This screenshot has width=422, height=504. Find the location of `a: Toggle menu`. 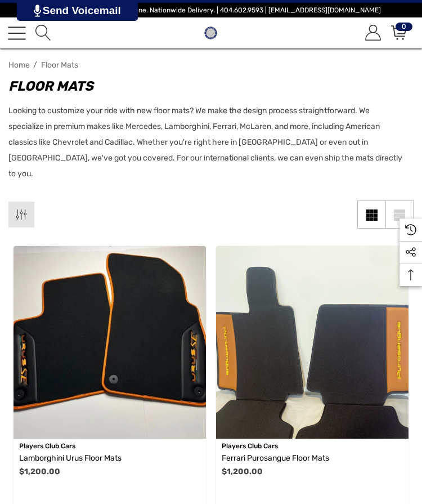

a: Toggle menu is located at coordinates (17, 33).